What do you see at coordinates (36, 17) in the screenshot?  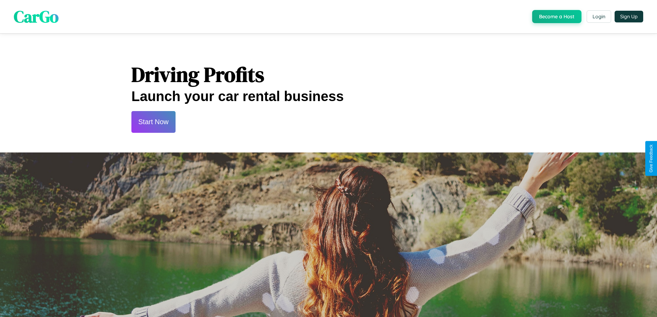 I see `span: CarGo` at bounding box center [36, 17].